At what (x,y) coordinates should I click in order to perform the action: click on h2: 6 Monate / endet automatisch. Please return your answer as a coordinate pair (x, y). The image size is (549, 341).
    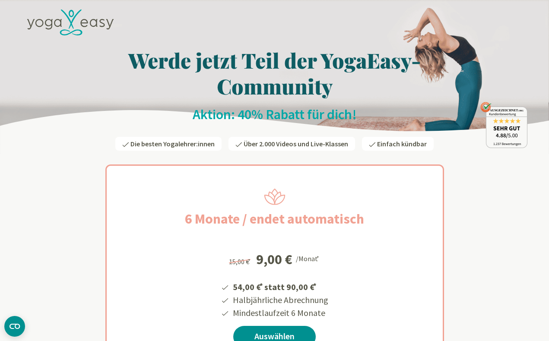
    Looking at the image, I should click on (274, 219).